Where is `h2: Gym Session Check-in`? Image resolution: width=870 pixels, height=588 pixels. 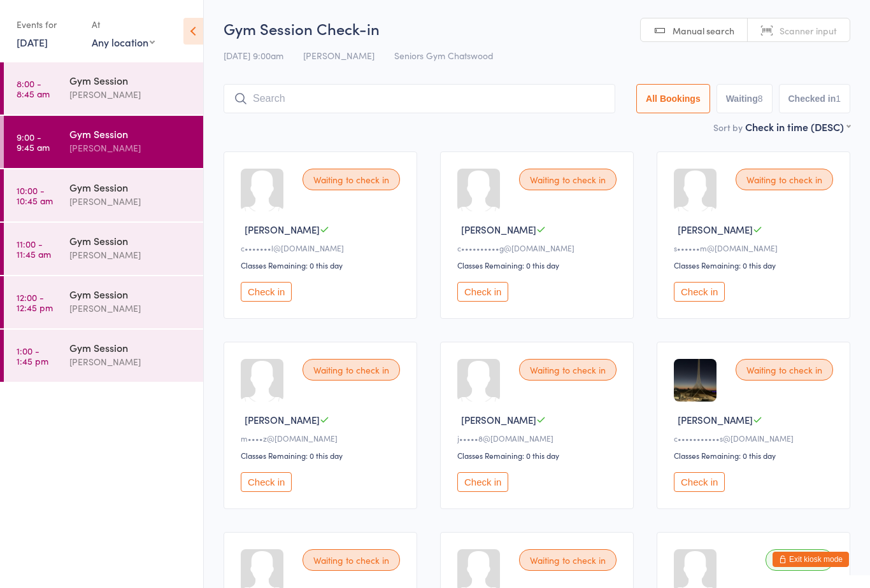
h2: Gym Session Check-in is located at coordinates (536, 28).